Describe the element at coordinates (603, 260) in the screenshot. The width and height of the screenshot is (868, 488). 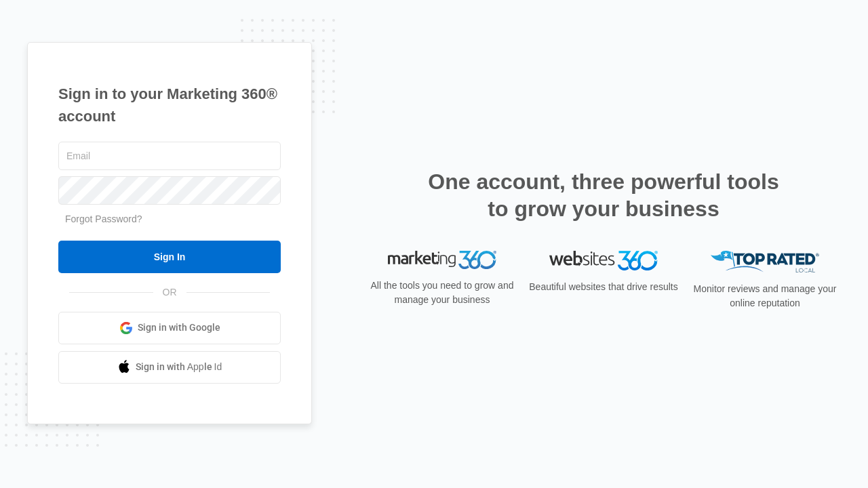
I see `img: Websites 360` at that location.